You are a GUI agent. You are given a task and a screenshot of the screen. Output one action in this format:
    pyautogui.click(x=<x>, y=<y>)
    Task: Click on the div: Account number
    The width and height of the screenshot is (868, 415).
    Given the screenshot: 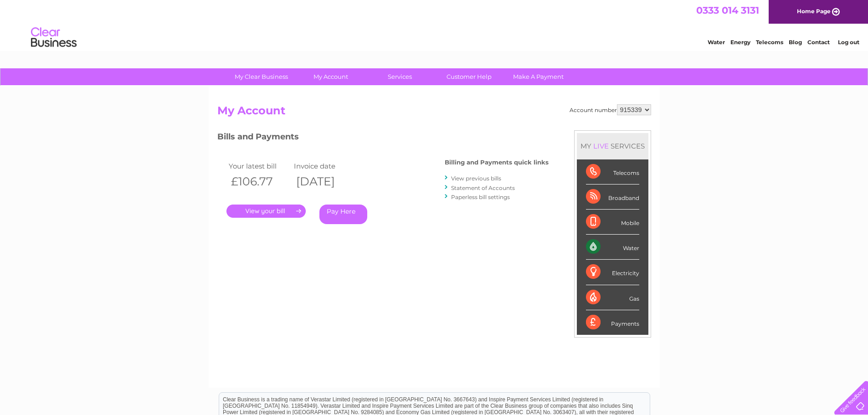 What is the action you would take?
    pyautogui.click(x=610, y=110)
    